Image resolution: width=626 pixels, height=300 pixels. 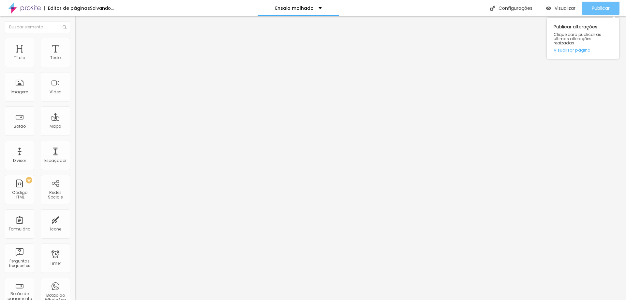 I want to click on div: Texto, so click(x=55, y=58).